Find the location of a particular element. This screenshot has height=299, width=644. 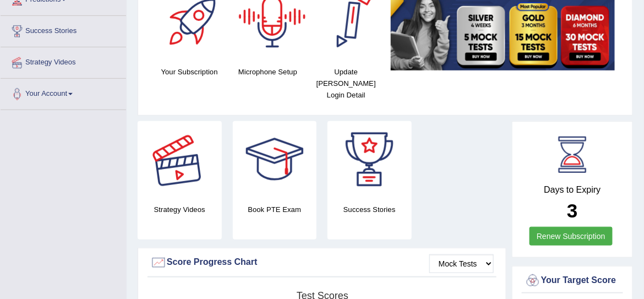

a: Renew Subscription is located at coordinates (570, 236).